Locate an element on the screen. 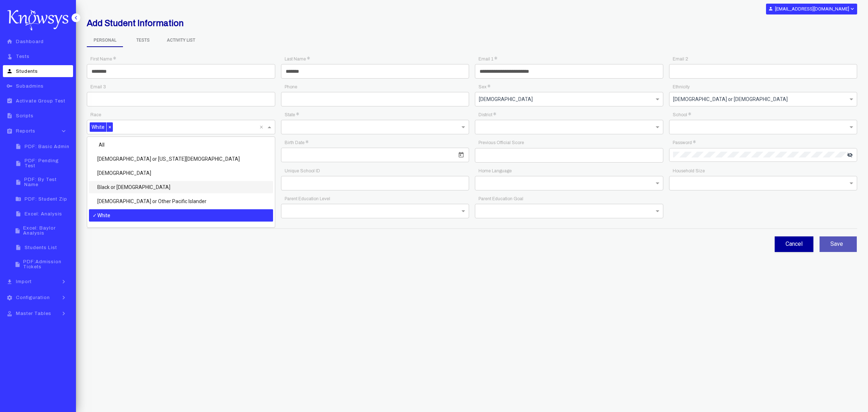 The image size is (868, 412). i: approval is located at coordinates (9, 313).